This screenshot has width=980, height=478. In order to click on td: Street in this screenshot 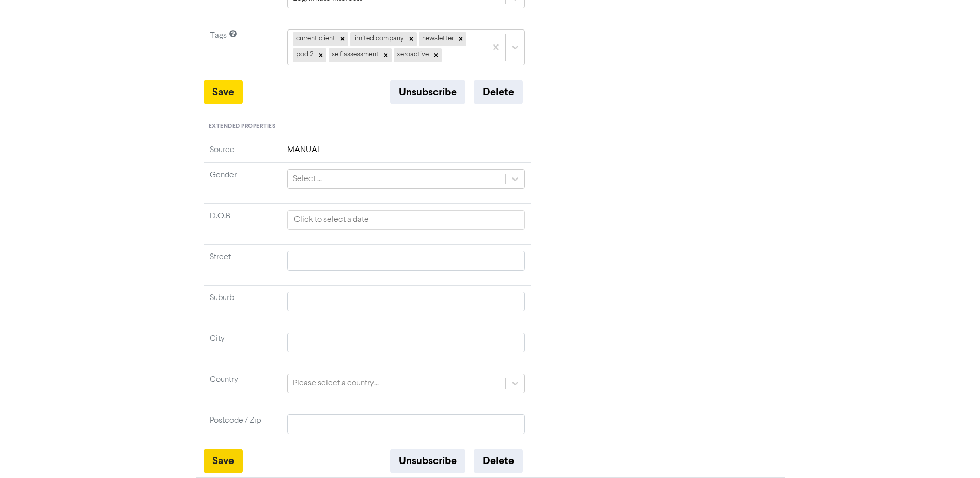, I will do `click(242, 264)`.